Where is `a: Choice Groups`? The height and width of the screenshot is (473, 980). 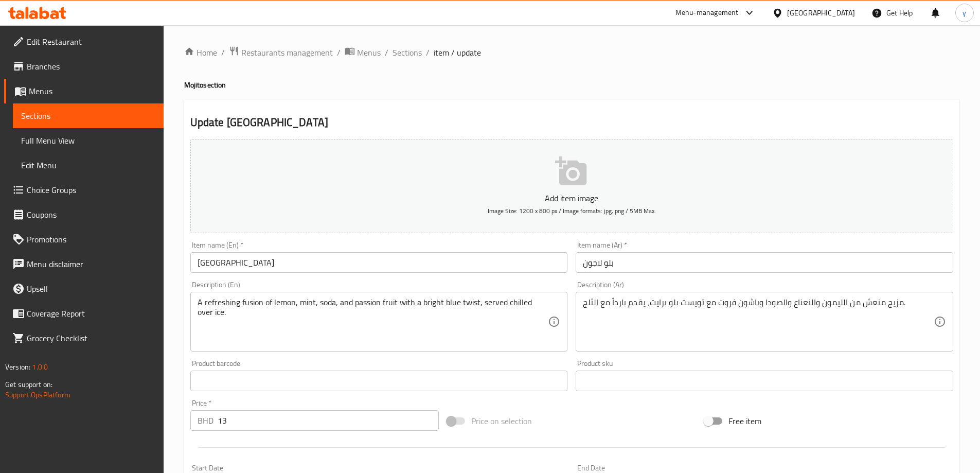
a: Choice Groups is located at coordinates (84, 190).